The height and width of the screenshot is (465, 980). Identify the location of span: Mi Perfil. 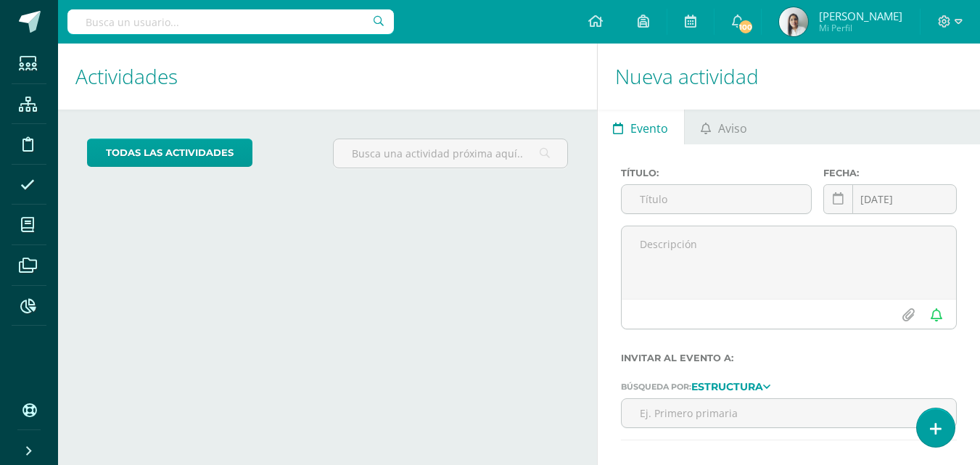
(861, 28).